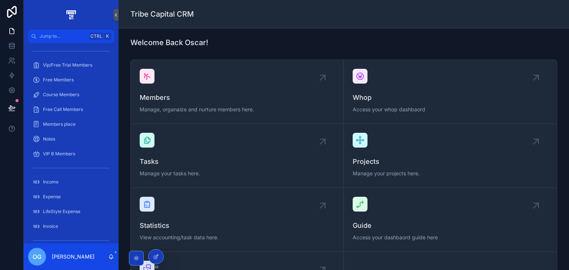 The height and width of the screenshot is (270, 569). I want to click on span: Guide, so click(450, 226).